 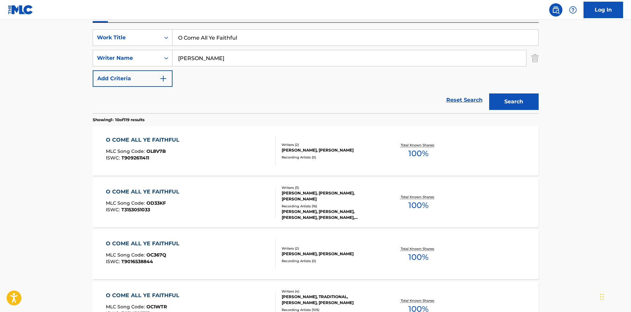 What do you see at coordinates (156, 255) in the screenshot?
I see `span: OC367Q` at bounding box center [156, 255].